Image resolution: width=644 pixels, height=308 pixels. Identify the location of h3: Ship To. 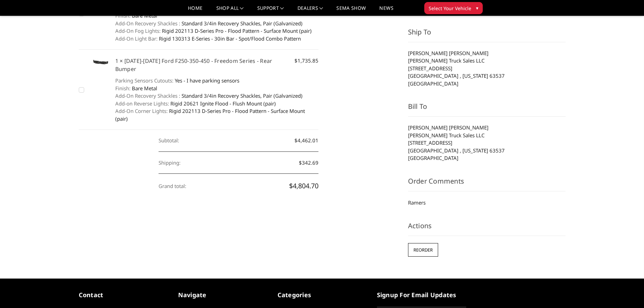
(487, 34).